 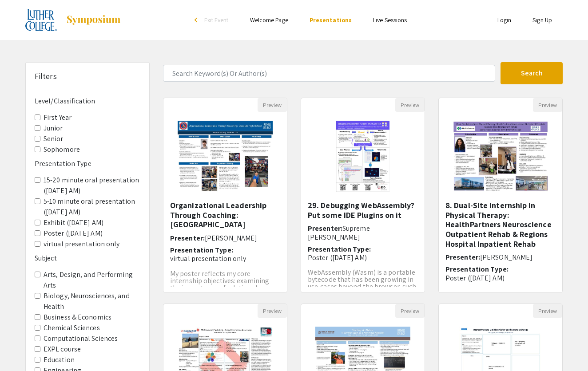 I want to click on label: Junior, so click(x=53, y=128).